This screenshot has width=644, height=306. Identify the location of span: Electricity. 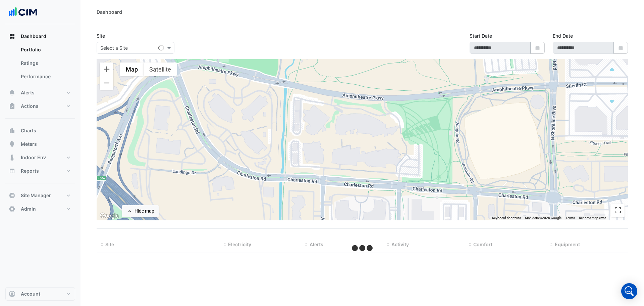
(240, 244).